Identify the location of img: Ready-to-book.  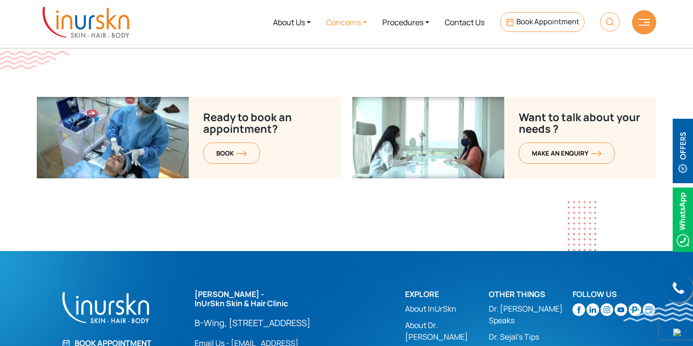
(428, 137).